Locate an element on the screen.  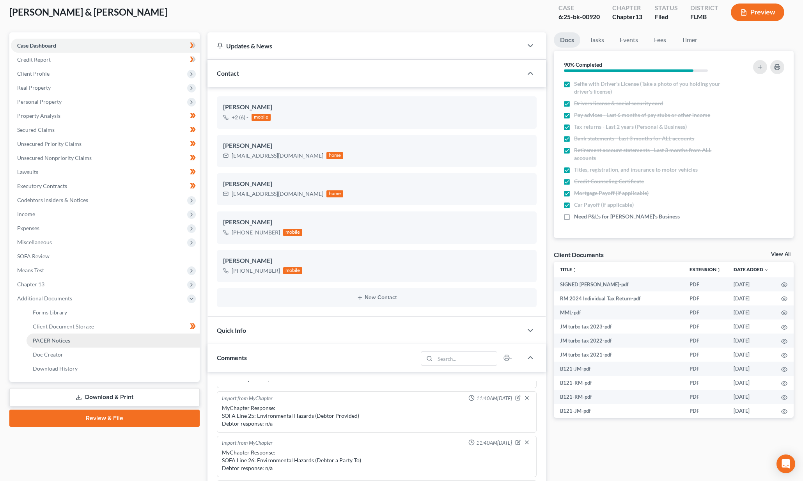
a: PACER Notices is located at coordinates (113, 340).